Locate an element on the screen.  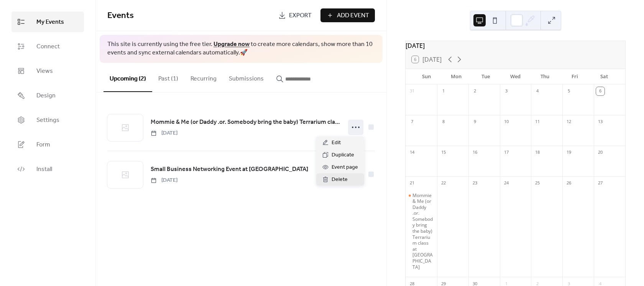
button: Past (1) is located at coordinates (168, 77).